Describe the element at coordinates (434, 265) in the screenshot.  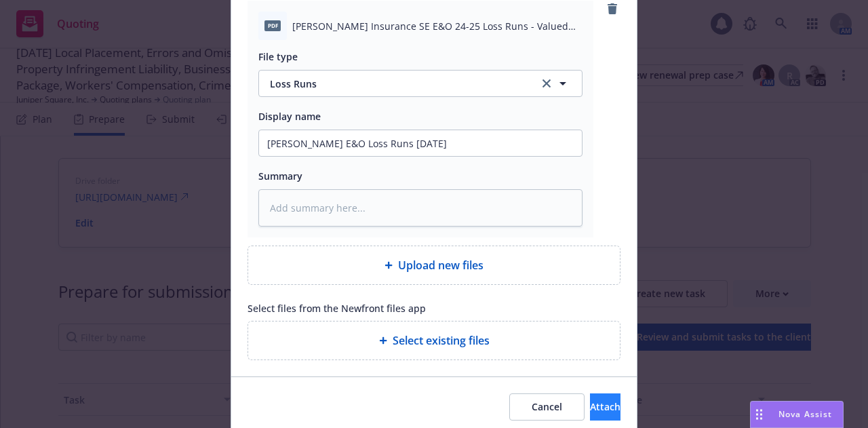
I see `div: Upload new files` at that location.